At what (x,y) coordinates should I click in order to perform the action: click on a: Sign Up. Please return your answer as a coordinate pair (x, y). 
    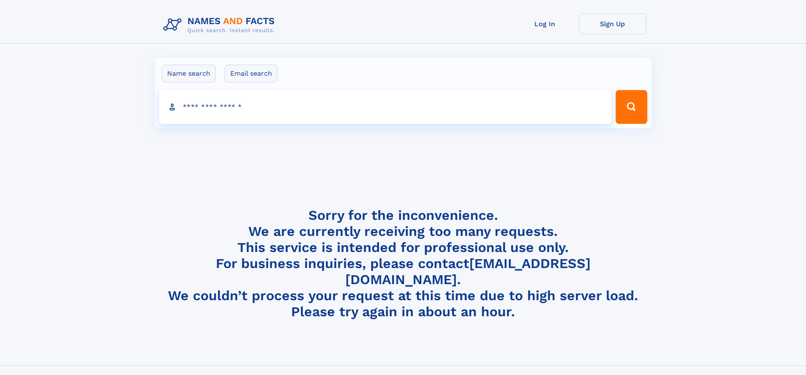
    Looking at the image, I should click on (613, 24).